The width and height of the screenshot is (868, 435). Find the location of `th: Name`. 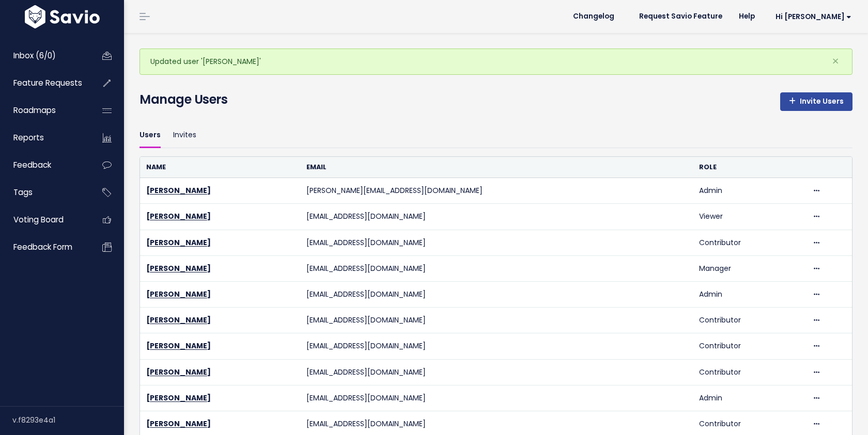

th: Name is located at coordinates (220, 168).